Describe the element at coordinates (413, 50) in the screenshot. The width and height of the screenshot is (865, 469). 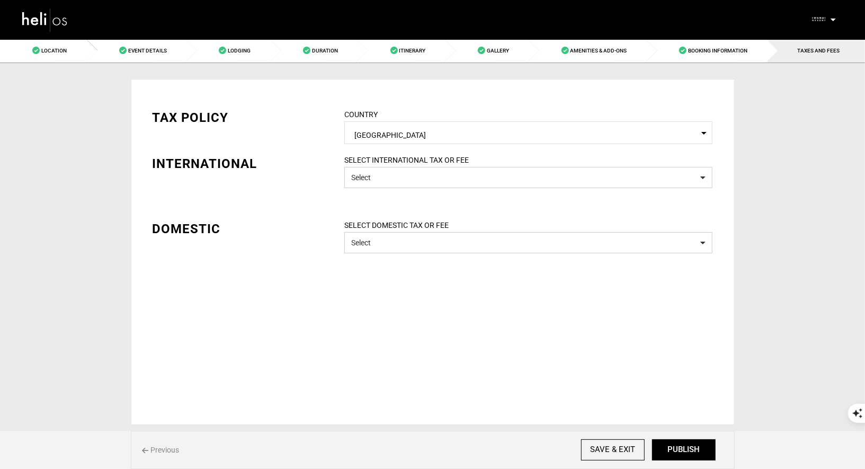
I see `span: Itinerary` at that location.